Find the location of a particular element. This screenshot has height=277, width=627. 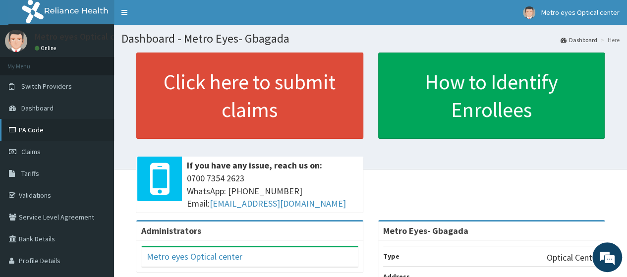

a: Metro eyes Optical center is located at coordinates (194, 256).